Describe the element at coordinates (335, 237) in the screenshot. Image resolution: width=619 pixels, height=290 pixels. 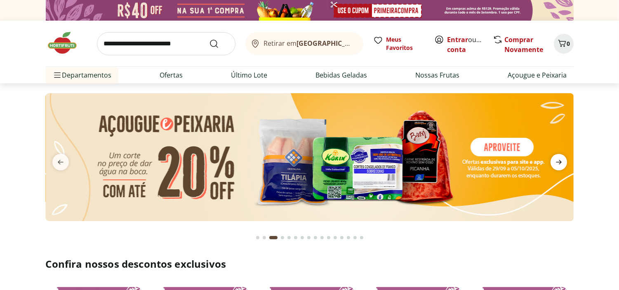
I see `button: Go to page 12 from fs-carousel` at that location.